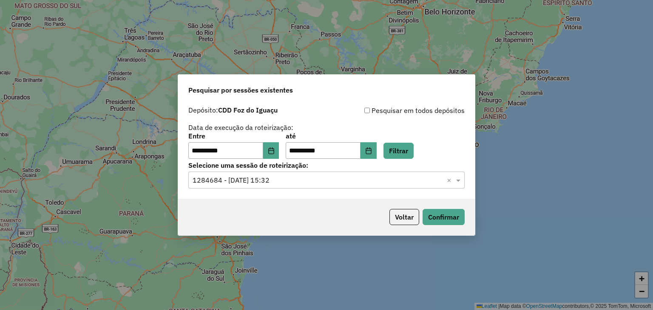 The width and height of the screenshot is (653, 310). What do you see at coordinates (443, 217) in the screenshot?
I see `button: Confirmar` at bounding box center [443, 217].